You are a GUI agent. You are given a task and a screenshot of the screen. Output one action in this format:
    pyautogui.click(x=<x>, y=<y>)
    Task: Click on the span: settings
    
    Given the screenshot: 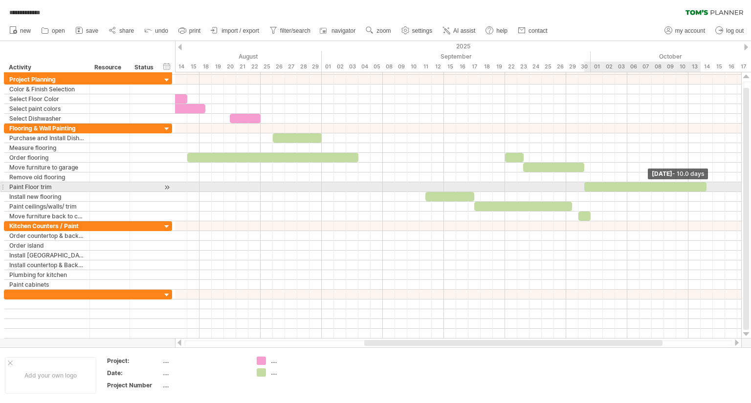 What is the action you would take?
    pyautogui.click(x=422, y=31)
    